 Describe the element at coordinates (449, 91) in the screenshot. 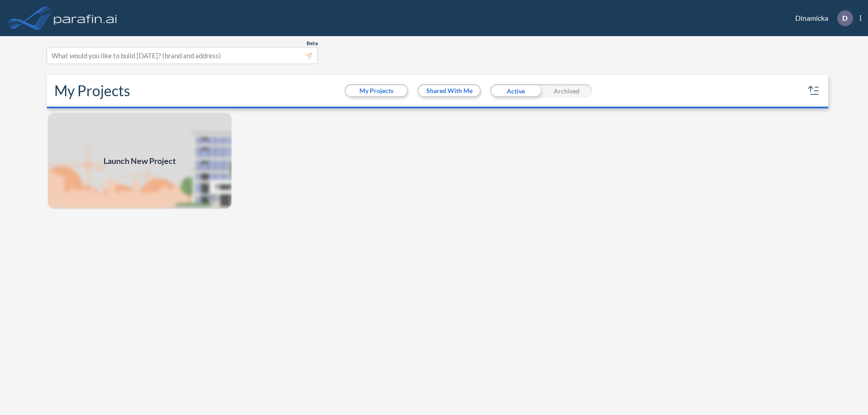

I see `button: Shared With Me` at that location.